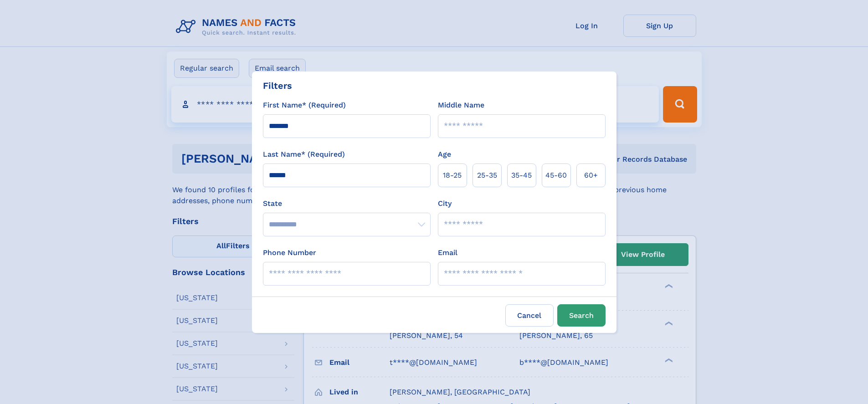 This screenshot has width=868, height=404. I want to click on label: Phone Number, so click(289, 253).